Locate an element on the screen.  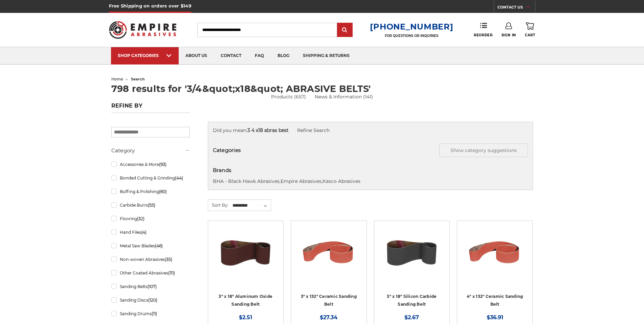
a: shipping & returns is located at coordinates (327, 56).